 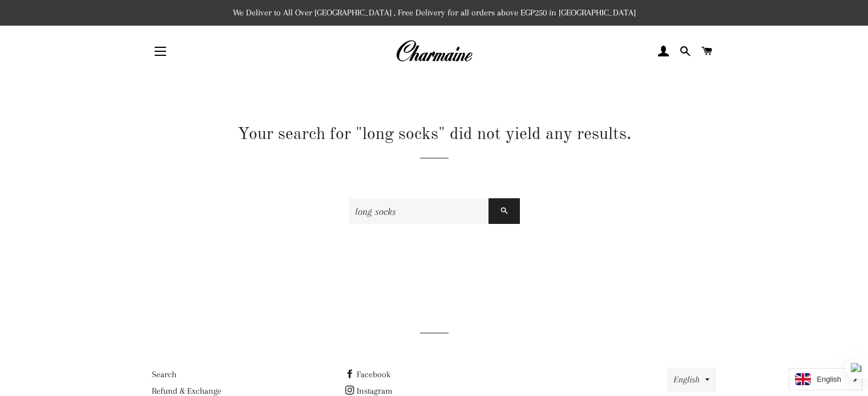 What do you see at coordinates (187, 391) in the screenshot?
I see `a: Refund & Exchange` at bounding box center [187, 391].